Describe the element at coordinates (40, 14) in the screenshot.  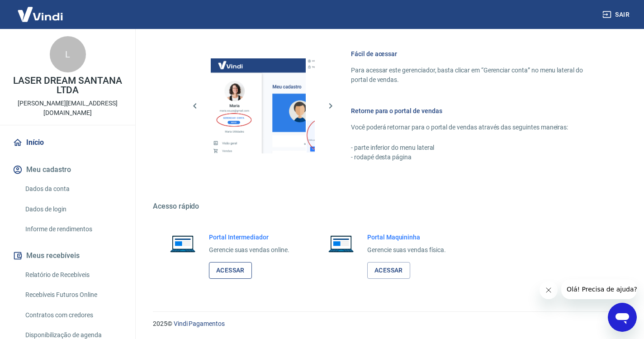
I see `img: Vindi` at that location.